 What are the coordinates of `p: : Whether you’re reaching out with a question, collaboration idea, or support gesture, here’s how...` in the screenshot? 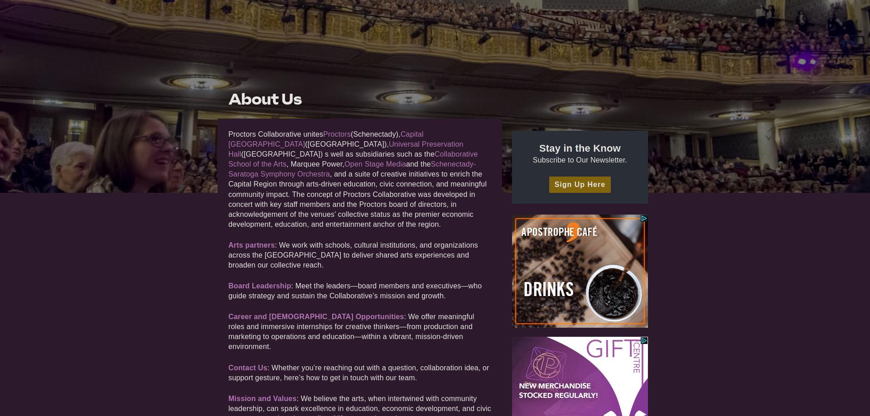 It's located at (360, 373).